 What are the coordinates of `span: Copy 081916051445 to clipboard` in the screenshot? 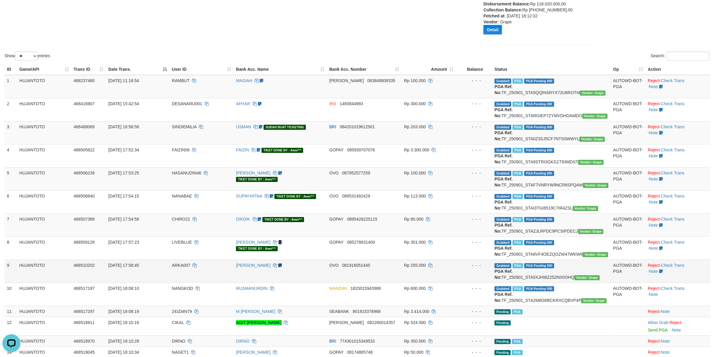 It's located at (356, 266).